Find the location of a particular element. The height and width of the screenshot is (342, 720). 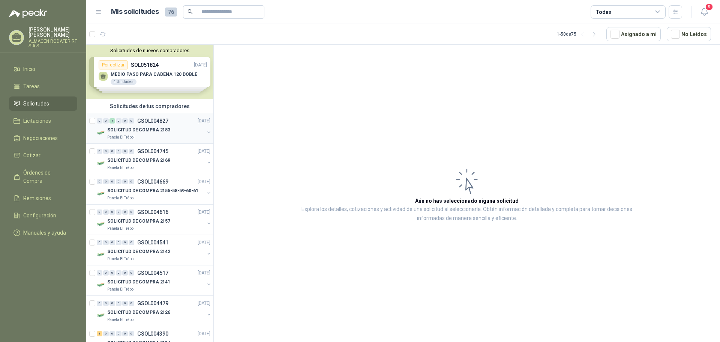

a: Remisiones is located at coordinates (43, 198).